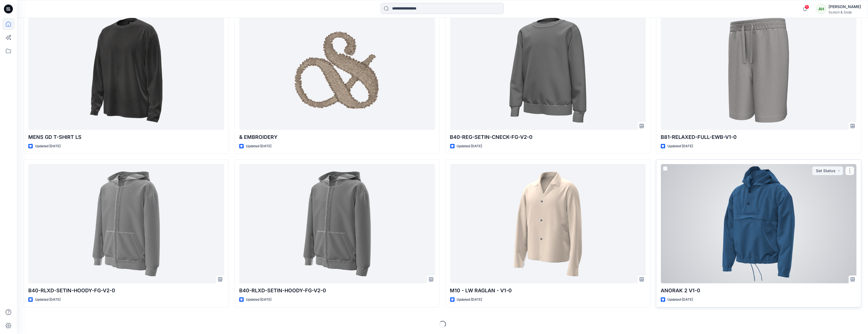 This screenshot has width=868, height=334. I want to click on p: B81-RELAXED-FULL-EWB-V1-0, so click(758, 137).